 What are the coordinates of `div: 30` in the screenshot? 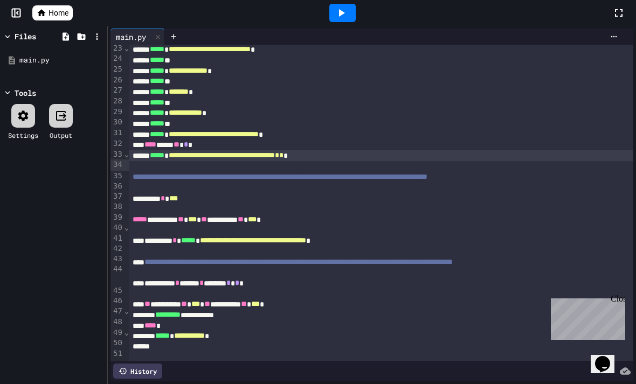 It's located at (117, 122).